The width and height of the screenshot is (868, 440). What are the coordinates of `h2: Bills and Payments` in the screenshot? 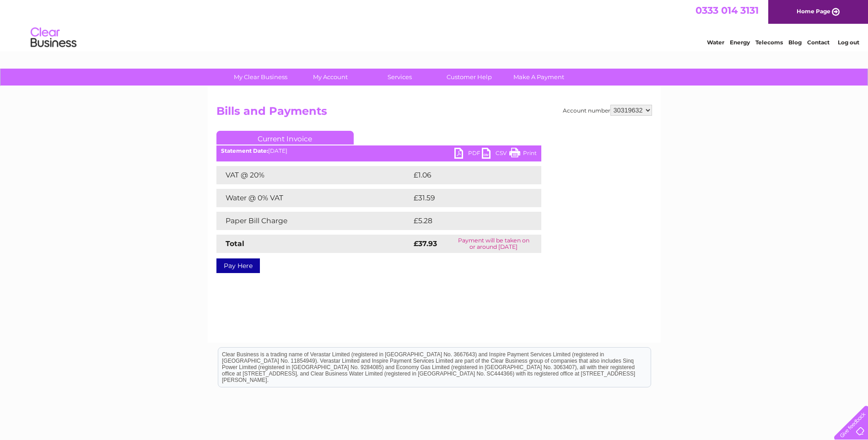 It's located at (434, 113).